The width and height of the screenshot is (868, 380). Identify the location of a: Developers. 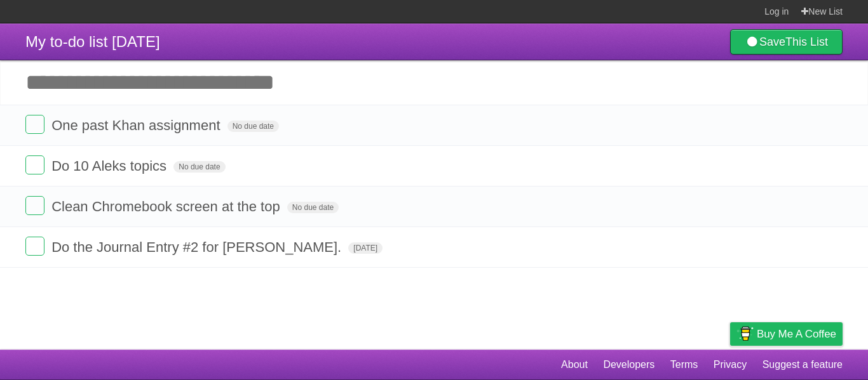
(629, 365).